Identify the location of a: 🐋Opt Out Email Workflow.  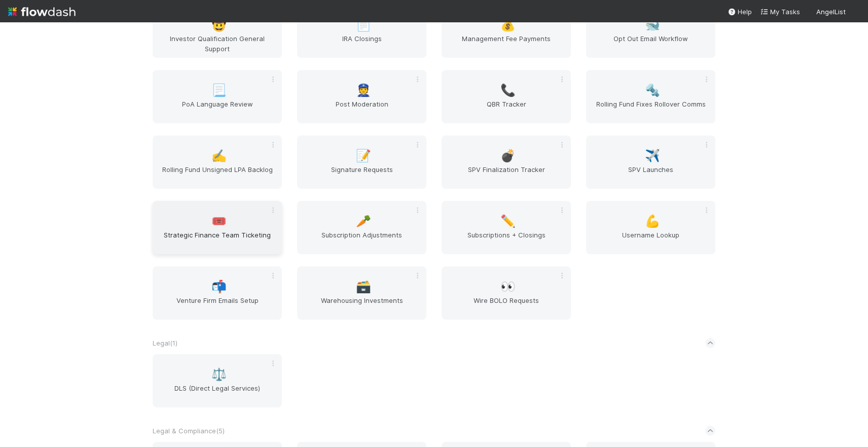
(650, 31).